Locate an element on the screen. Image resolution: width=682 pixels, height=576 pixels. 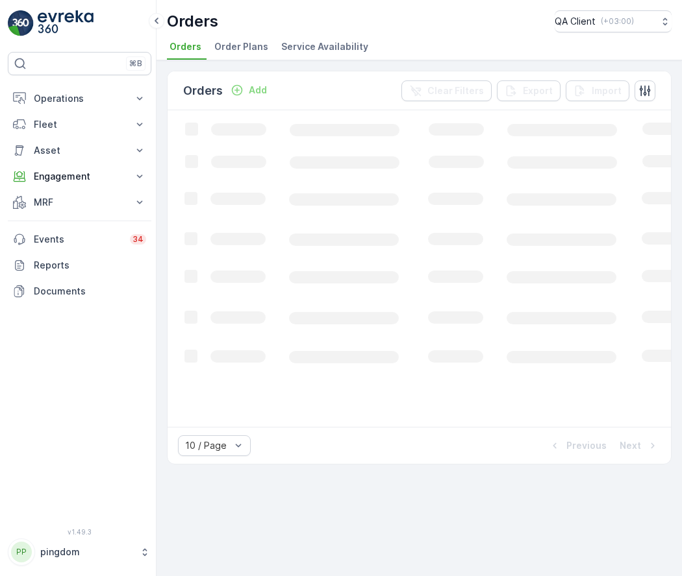
img: logo is located at coordinates (21, 23).